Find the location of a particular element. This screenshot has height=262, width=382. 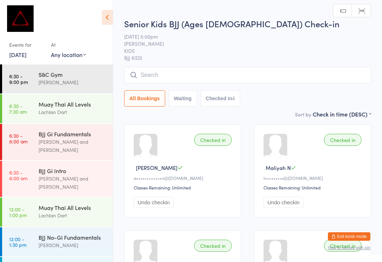

input: Search is located at coordinates (247, 75).